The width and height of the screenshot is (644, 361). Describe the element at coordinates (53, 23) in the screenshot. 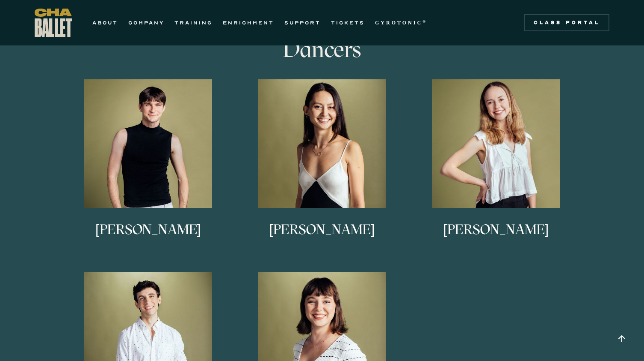

I see `a: home` at that location.